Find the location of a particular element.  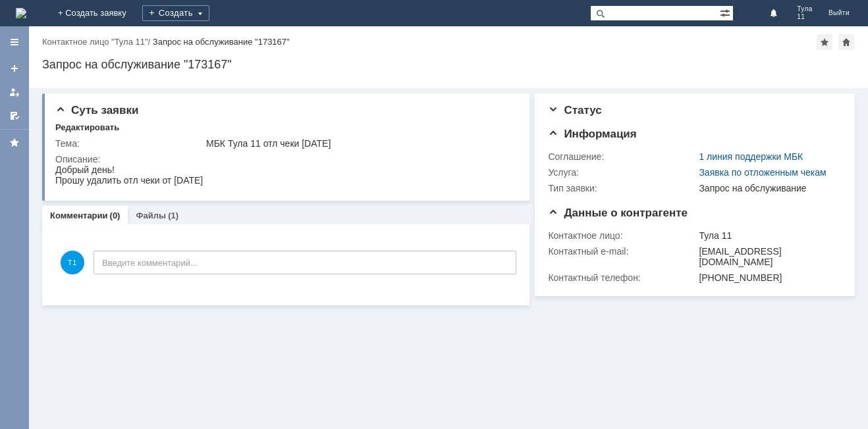

a: Заявка по отложенным чекам is located at coordinates (762, 173).